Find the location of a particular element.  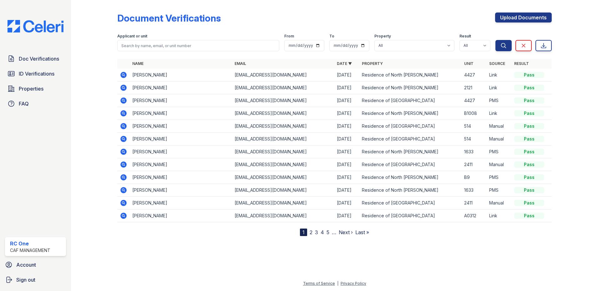

a: Properties is located at coordinates (35, 89).